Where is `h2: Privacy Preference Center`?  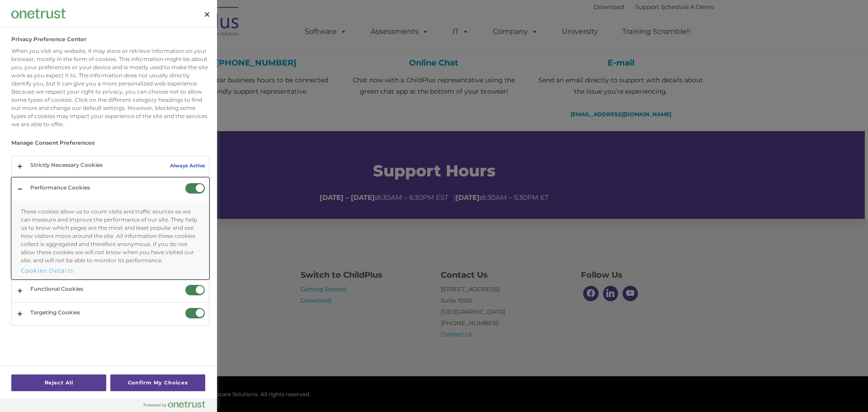
h2: Privacy Preference Center is located at coordinates (49, 40).